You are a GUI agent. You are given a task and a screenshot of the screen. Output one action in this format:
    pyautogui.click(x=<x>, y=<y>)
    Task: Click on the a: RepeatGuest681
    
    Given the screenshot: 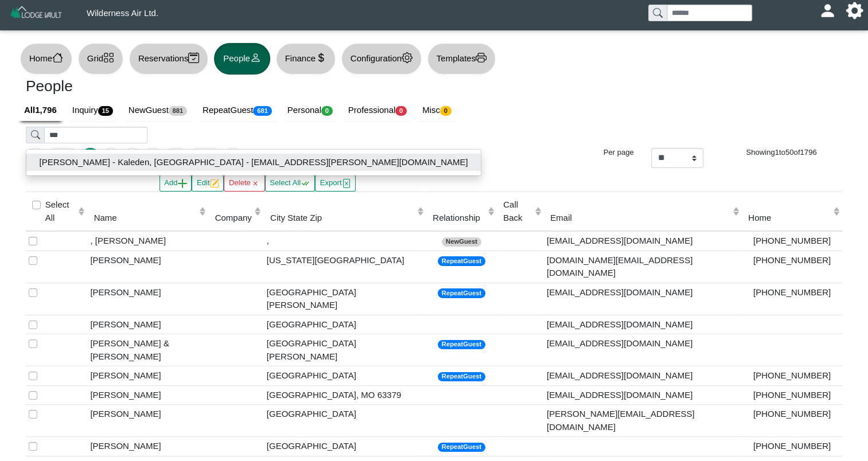 What is the action you would take?
    pyautogui.click(x=238, y=110)
    